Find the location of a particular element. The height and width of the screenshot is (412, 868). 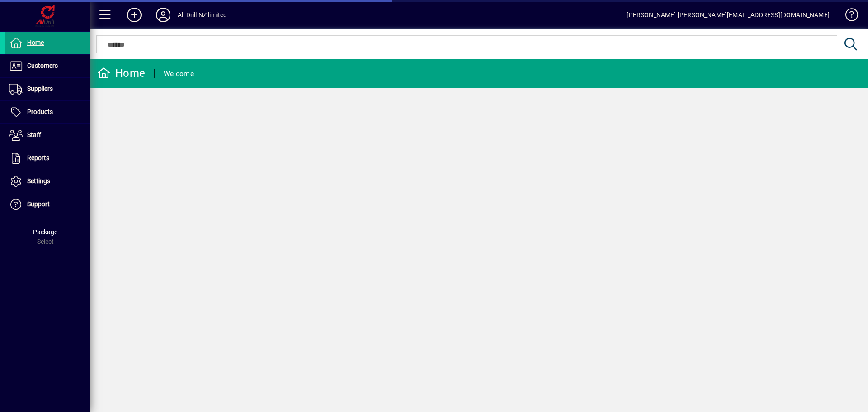

span: Settings is located at coordinates (39, 181).